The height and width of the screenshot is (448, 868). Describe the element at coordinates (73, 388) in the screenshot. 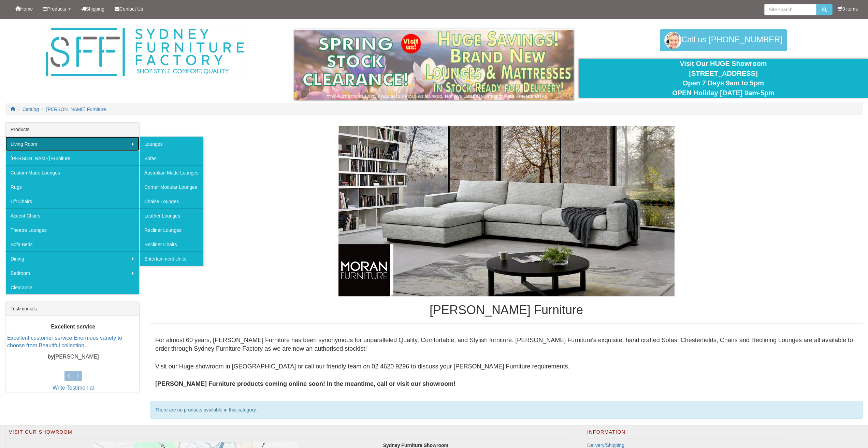

I see `a: Write Testimonial` at that location.